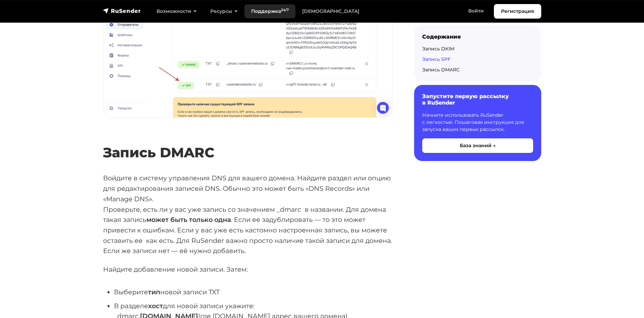  What do you see at coordinates (269, 11) in the screenshot?
I see `a: Поддержка24/7` at bounding box center [269, 11].